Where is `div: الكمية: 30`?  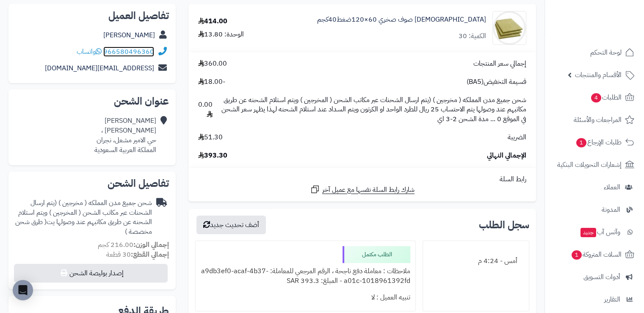 div: الكمية: 30 is located at coordinates (472, 36).